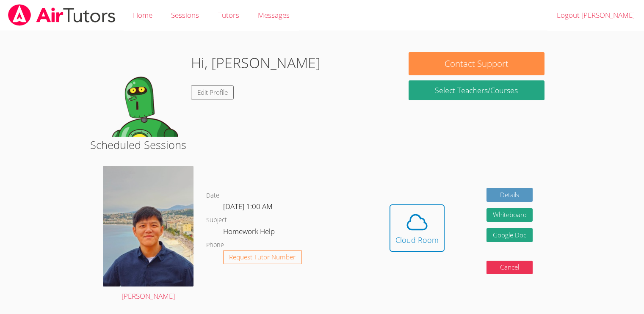 The image size is (644, 314). What do you see at coordinates (263, 257) in the screenshot?
I see `button: Request Tutor Number` at bounding box center [263, 257].